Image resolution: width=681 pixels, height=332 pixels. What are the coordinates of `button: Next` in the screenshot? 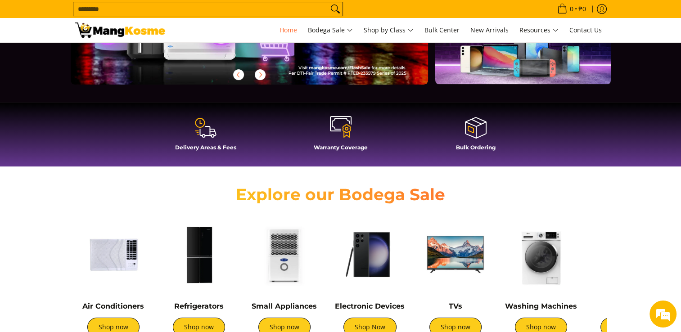 It's located at (260, 75).